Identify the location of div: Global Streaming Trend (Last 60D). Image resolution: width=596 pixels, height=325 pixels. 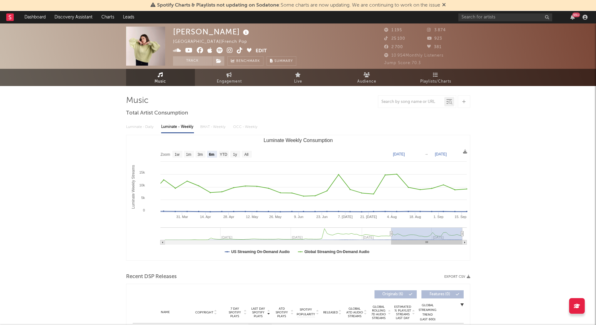
(428, 313).